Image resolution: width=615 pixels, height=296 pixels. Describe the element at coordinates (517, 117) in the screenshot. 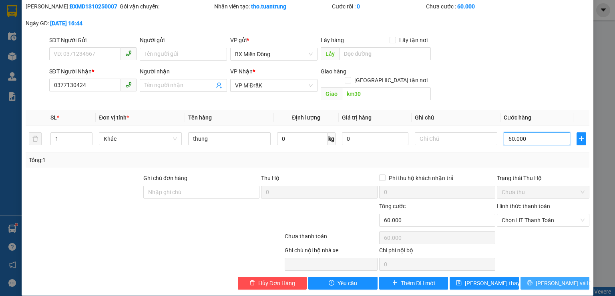

I see `span: Cước hàng` at that location.